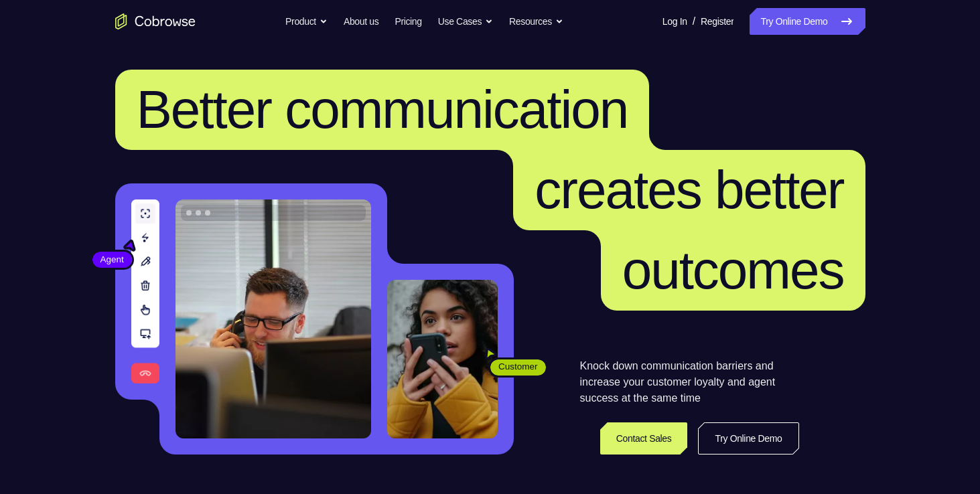 This screenshot has width=980, height=494. Describe the element at coordinates (732, 270) in the screenshot. I see `span: outcomes` at that location.